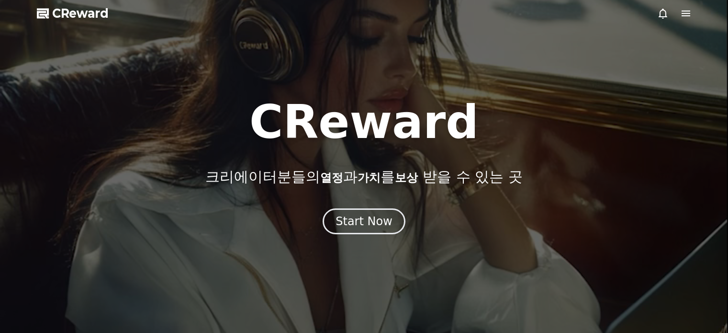 The width and height of the screenshot is (728, 333). What do you see at coordinates (369, 178) in the screenshot?
I see `span: 가치` at bounding box center [369, 178].